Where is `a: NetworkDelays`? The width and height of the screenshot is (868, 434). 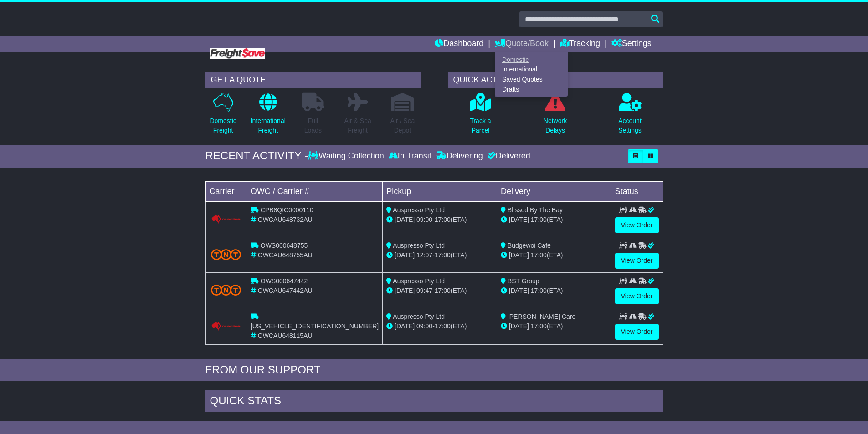
a: NetworkDelays is located at coordinates (555, 116).